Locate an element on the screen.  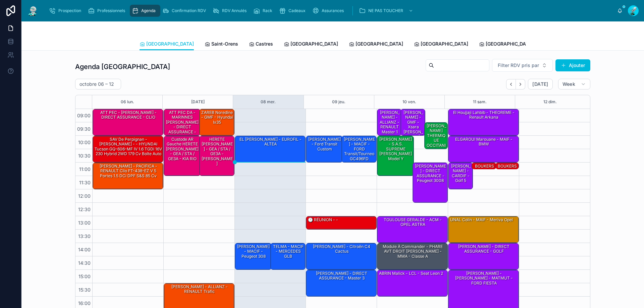
span: Castres is located at coordinates (264, 44).